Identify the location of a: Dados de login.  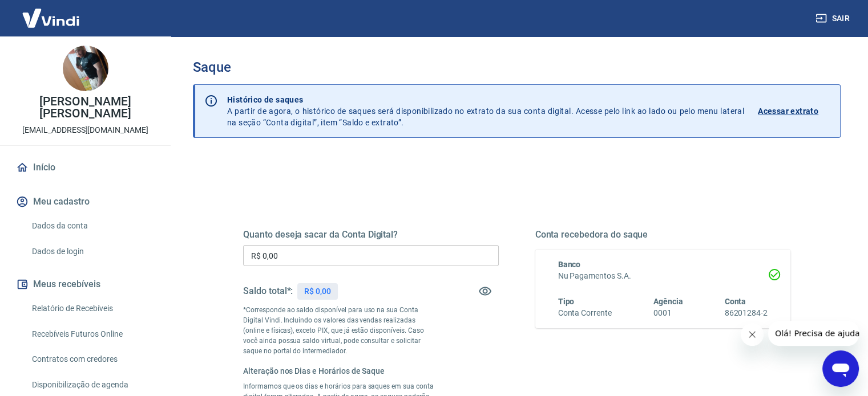
(92, 252).